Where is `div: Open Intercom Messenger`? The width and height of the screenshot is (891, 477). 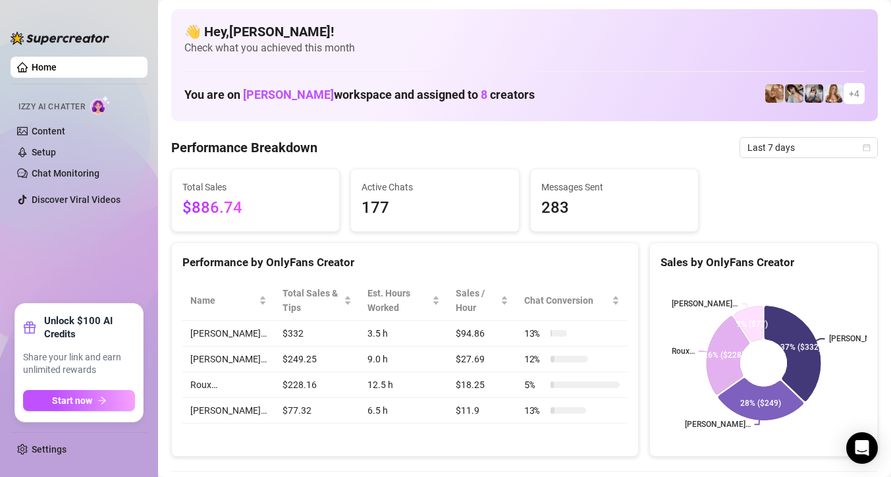
div: Open Intercom Messenger is located at coordinates (862, 448).